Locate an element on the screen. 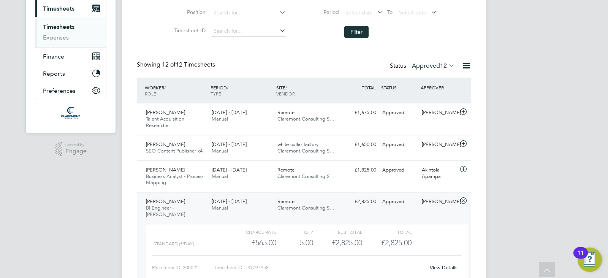  span: 12 is located at coordinates (443, 66).